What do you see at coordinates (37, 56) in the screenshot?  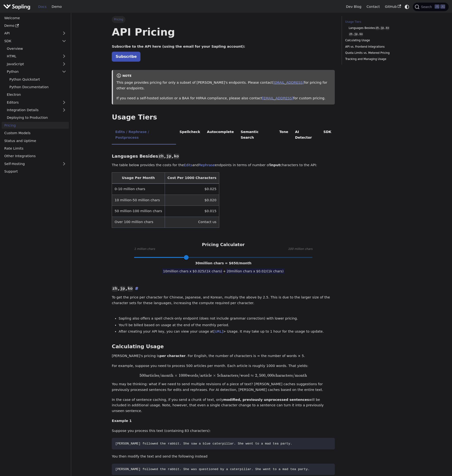 I see `a: HTML` at bounding box center [37, 56].